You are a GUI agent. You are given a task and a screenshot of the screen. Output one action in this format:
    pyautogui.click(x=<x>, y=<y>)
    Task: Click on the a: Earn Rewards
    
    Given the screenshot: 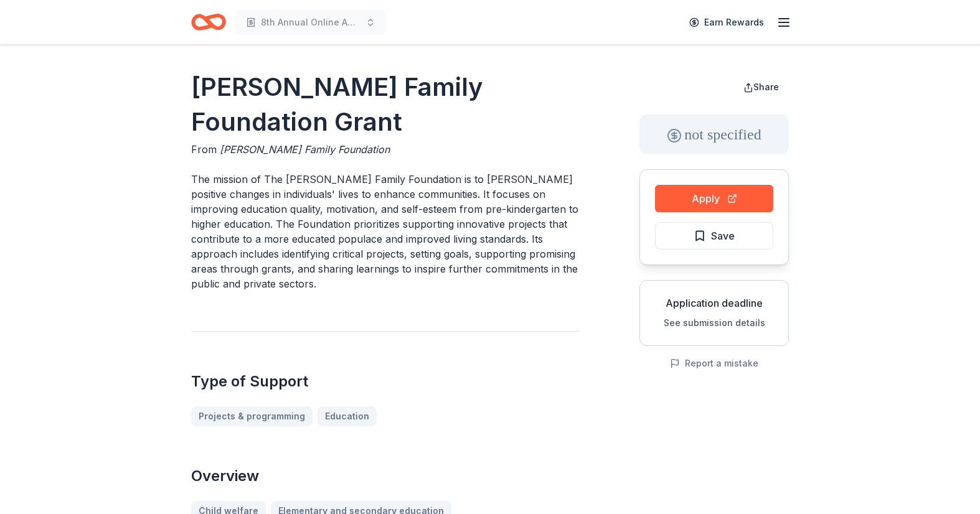 What is the action you would take?
    pyautogui.click(x=727, y=23)
    